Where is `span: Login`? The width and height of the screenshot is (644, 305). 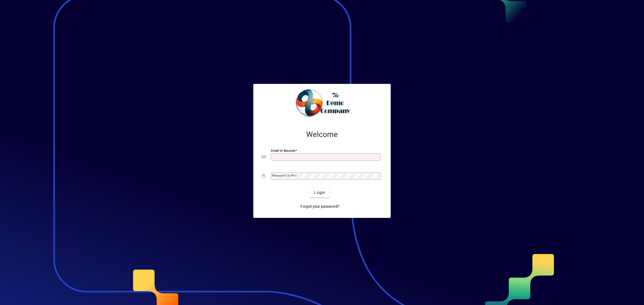
span: Login is located at coordinates (320, 193).